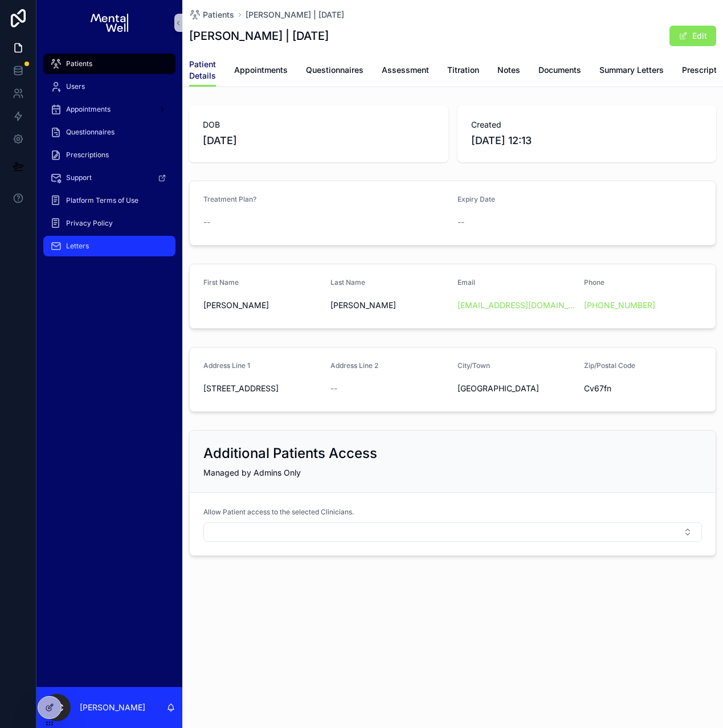 This screenshot has width=723, height=728. Describe the element at coordinates (109, 86) in the screenshot. I see `a: Users` at that location.